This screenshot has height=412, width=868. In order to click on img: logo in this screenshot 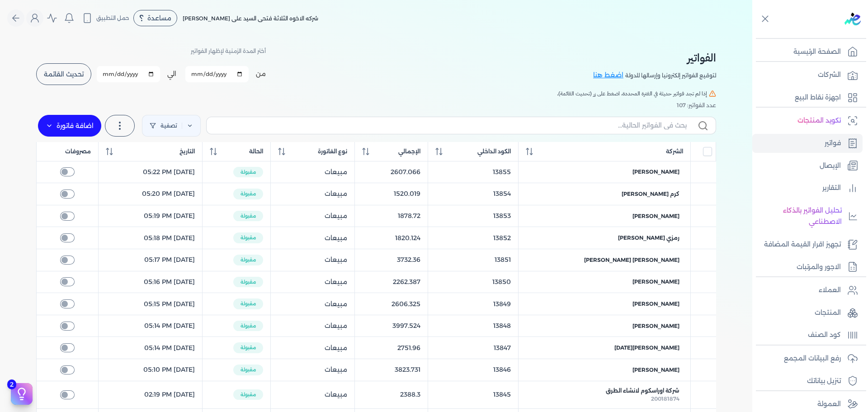, I will do `click(853, 19)`.